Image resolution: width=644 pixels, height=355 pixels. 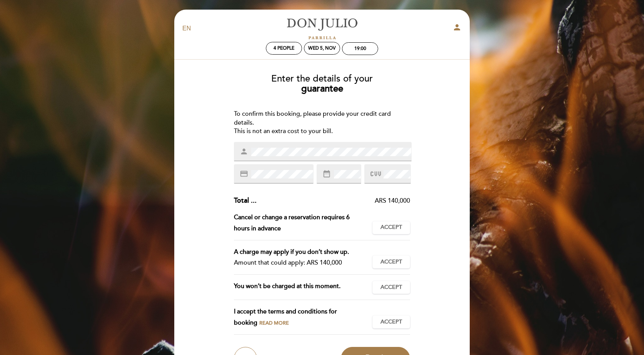 What do you see at coordinates (333, 201) in the screenshot?
I see `div: ARS 140,000` at bounding box center [333, 201].